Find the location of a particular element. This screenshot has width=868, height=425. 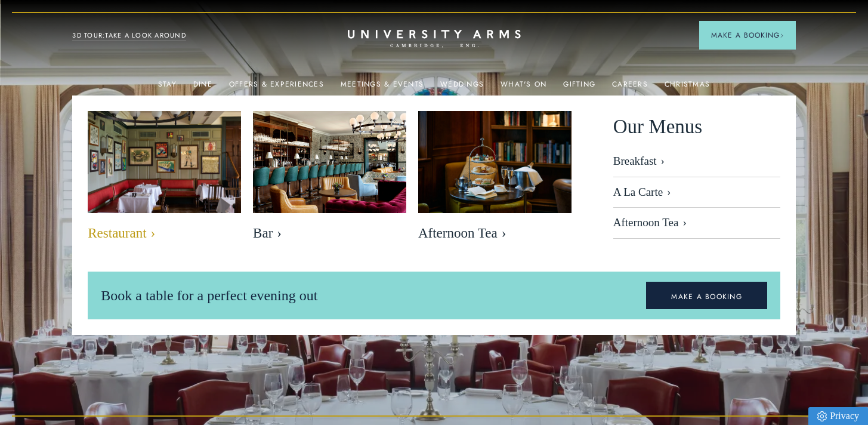

img: image-eb2e3df6809416bccf7066a54a890525e7486f8d-2500x1667-jpg is located at coordinates (494, 162).